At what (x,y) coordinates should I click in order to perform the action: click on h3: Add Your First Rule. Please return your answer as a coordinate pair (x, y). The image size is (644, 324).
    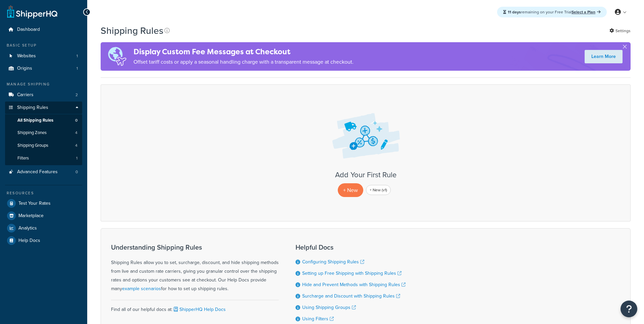
    Looking at the image, I should click on (366, 175).